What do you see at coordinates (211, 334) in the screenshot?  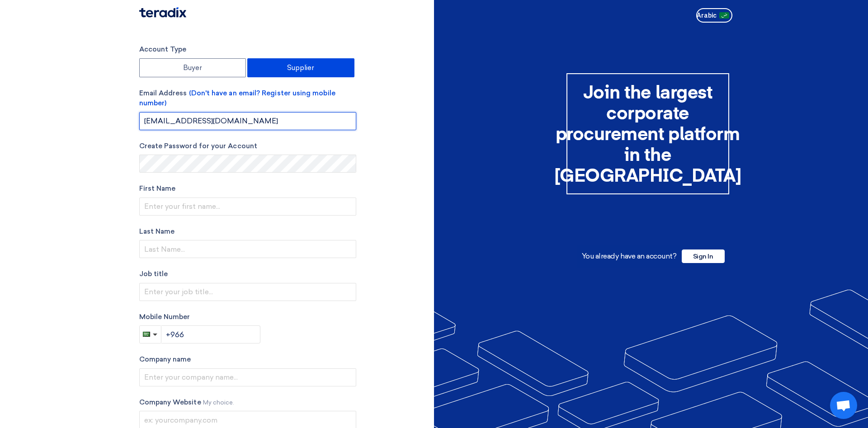 I see `input: Enter phone number...` at bounding box center [211, 334].